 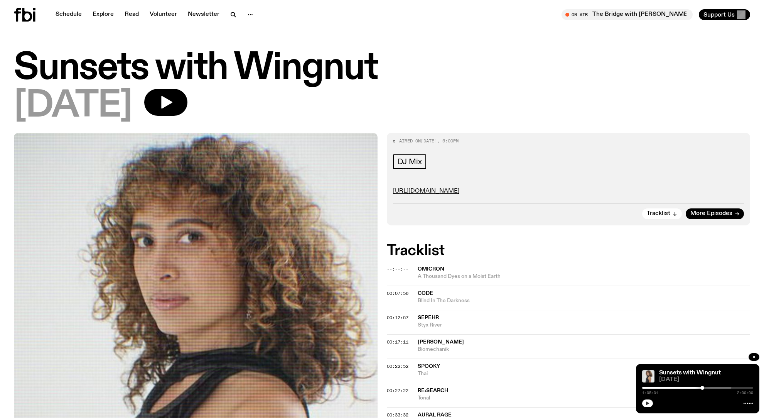 I want to click on span: Re:search, so click(x=433, y=390).